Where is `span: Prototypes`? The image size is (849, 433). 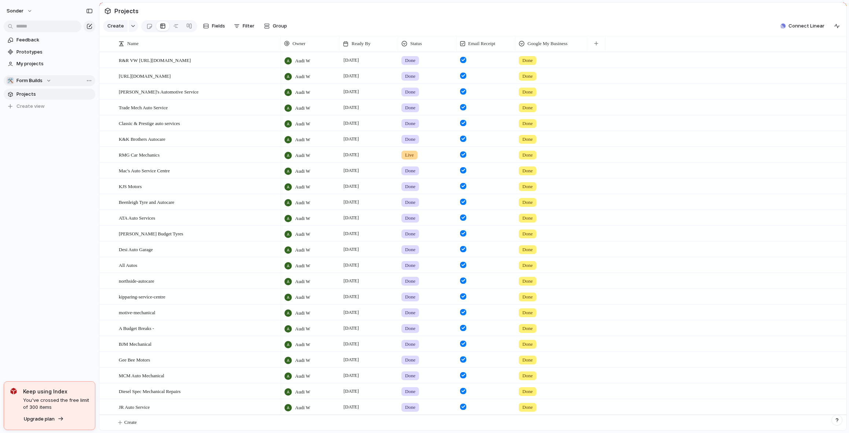 span: Prototypes is located at coordinates (55, 52).